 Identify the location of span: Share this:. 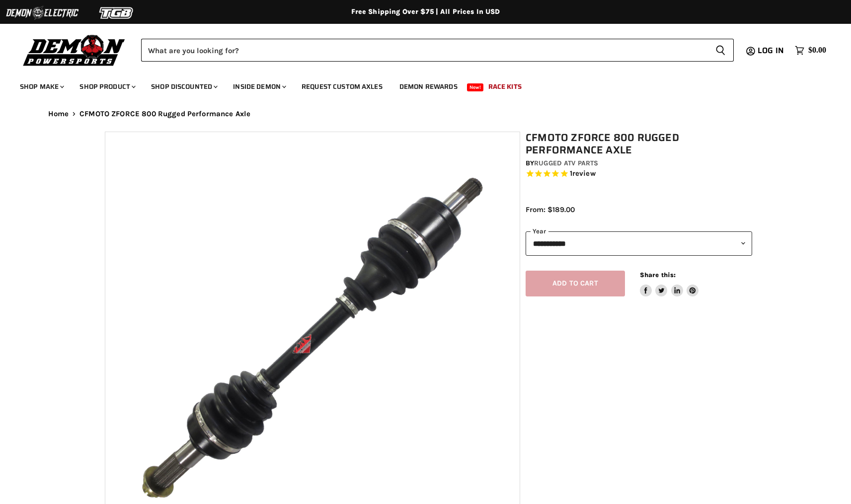
(657, 274).